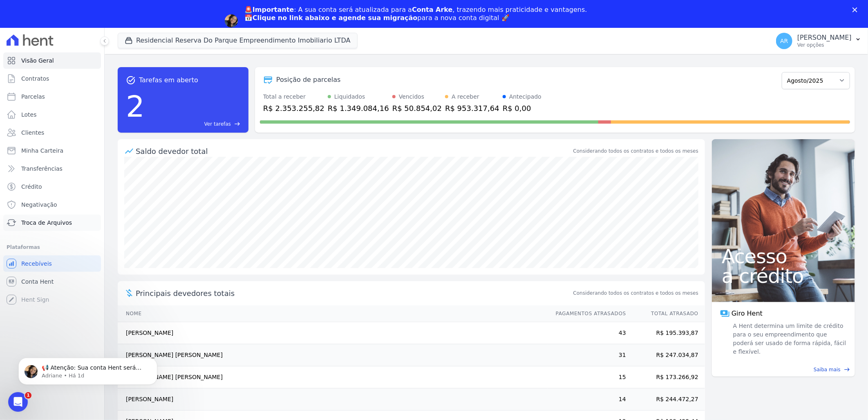 The height and width of the screenshot is (420, 868). Describe the element at coordinates (784, 41) in the screenshot. I see `span: AR` at that location.